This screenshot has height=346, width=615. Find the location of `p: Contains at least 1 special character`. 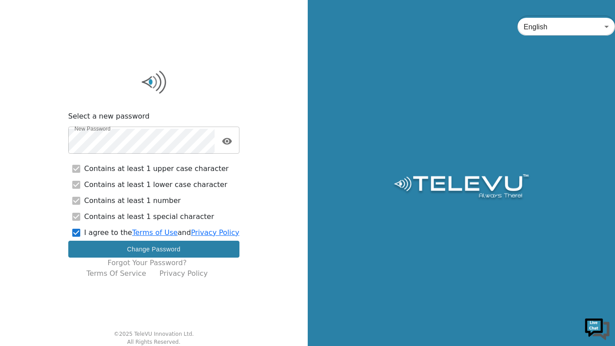

p: Contains at least 1 special character is located at coordinates (149, 216).